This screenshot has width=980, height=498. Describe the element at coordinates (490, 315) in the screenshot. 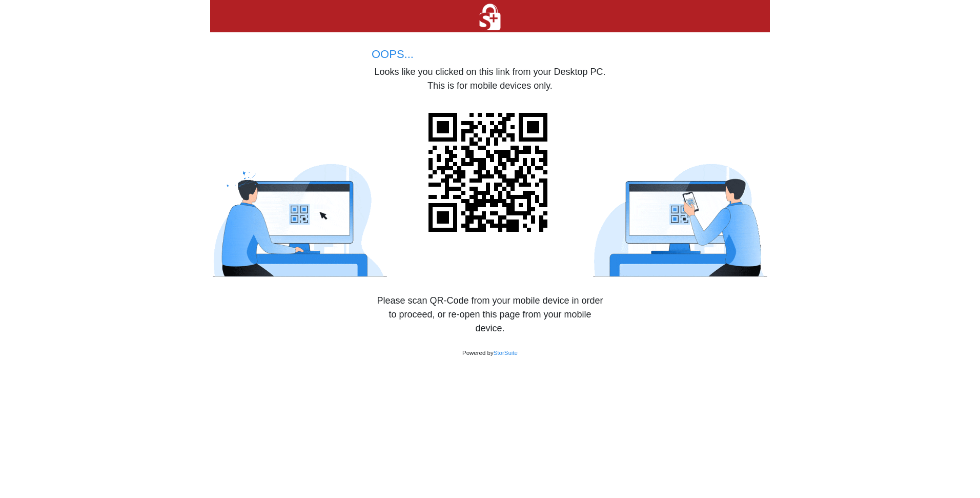

I see `p: Please scan QR-Code from your mobile device in order to proceed, or re-open this page from your m...` at that location.